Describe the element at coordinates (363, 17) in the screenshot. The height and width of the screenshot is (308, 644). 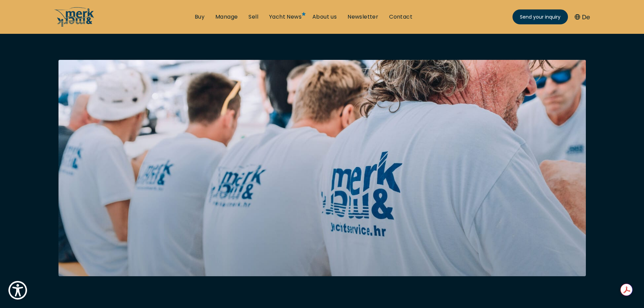
I see `a: Newsletter` at that location.